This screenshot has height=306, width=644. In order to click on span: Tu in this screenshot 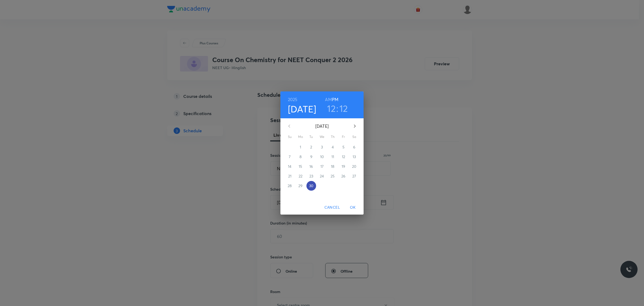, I will do `click(311, 137)`.